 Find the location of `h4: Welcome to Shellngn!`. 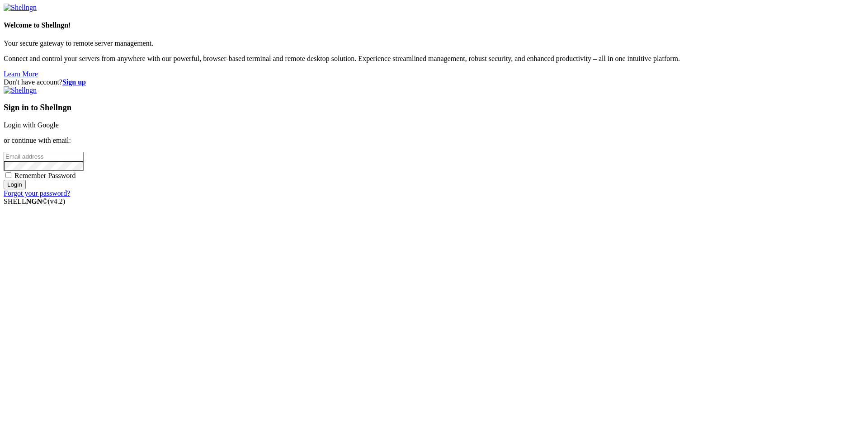

h4: Welcome to Shellngn! is located at coordinates (434, 25).